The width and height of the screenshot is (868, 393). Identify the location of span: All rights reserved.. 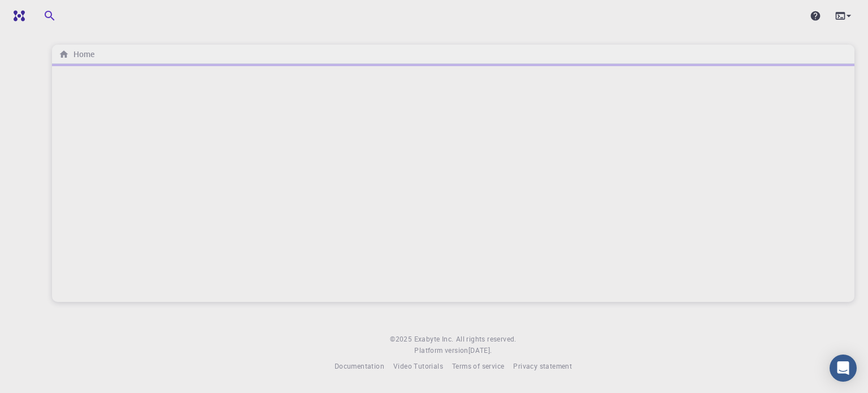
(486, 340).